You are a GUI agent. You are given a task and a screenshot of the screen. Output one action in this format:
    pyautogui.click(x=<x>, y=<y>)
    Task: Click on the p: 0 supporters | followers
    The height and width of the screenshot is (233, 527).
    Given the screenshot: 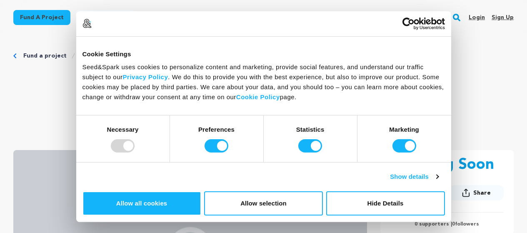 What is the action you would take?
    pyautogui.click(x=447, y=224)
    